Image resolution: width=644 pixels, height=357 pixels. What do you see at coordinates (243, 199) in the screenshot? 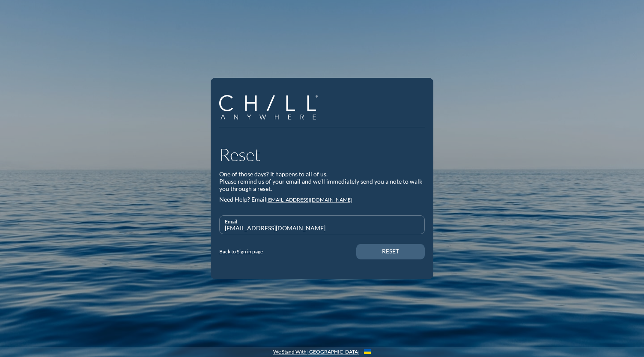
I see `span: Need Help? Email` at bounding box center [243, 199].